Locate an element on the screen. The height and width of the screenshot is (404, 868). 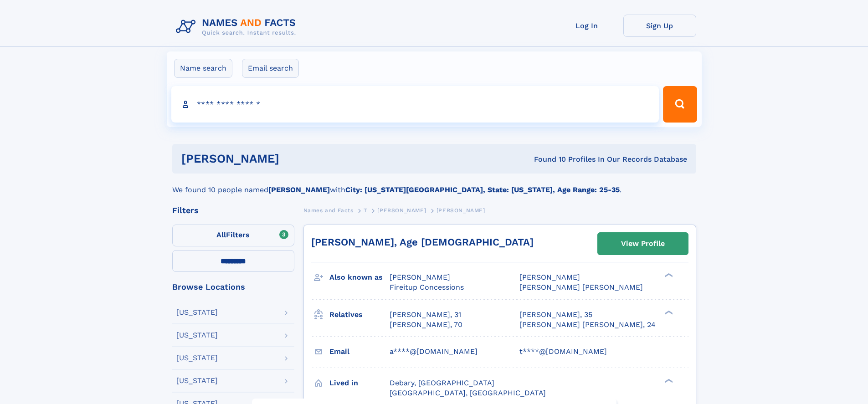
h3: Relatives is located at coordinates (359, 315).